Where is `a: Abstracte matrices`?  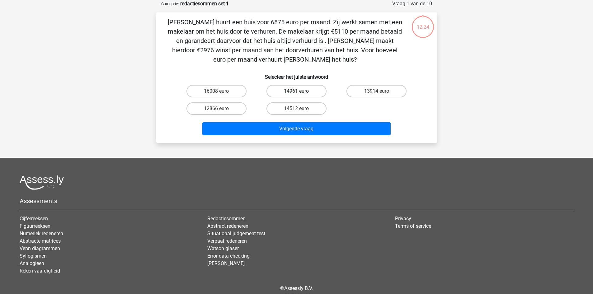
a: Abstracte matrices is located at coordinates (40, 241).